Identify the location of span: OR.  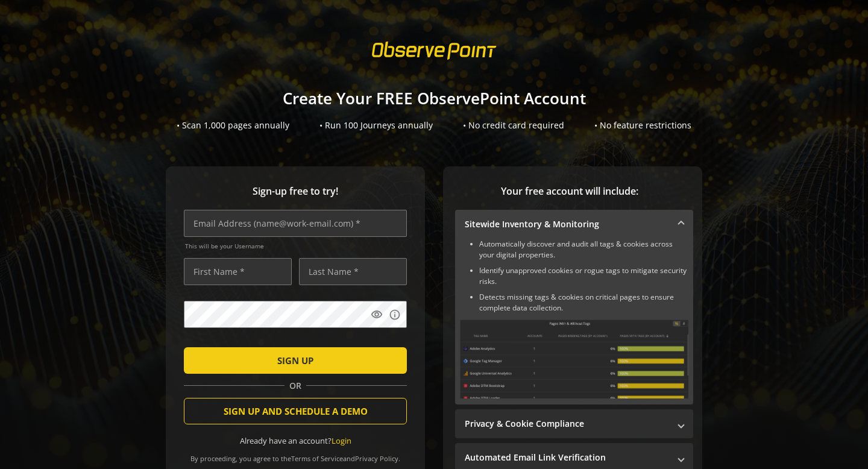
(295, 385).